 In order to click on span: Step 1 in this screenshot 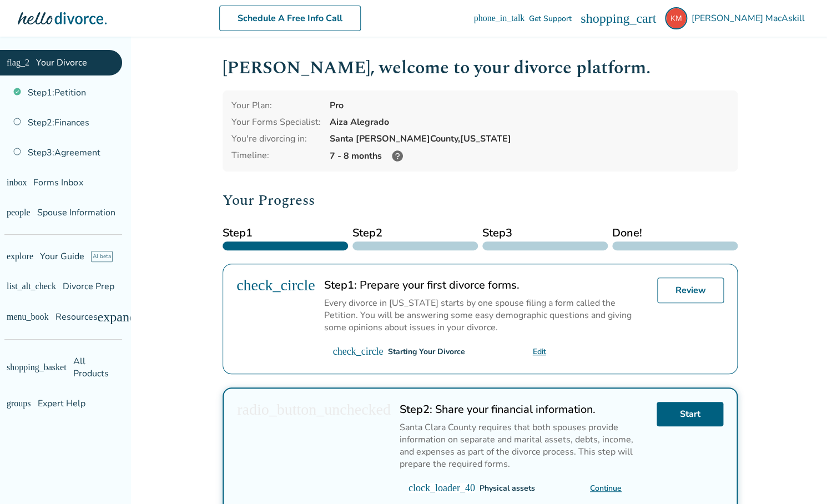, I will do `click(285, 233)`.